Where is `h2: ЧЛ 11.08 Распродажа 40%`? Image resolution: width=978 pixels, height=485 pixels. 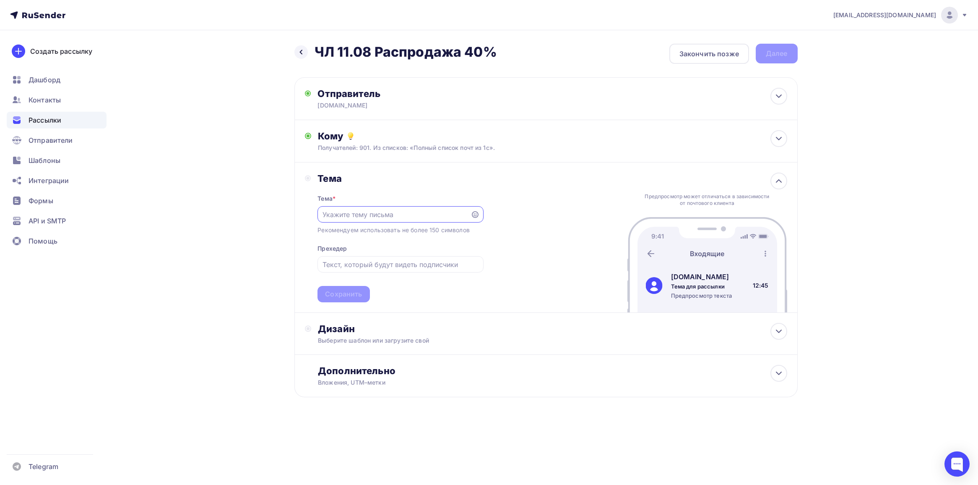 h2: ЧЛ 11.08 Распродажа 40% is located at coordinates (406, 52).